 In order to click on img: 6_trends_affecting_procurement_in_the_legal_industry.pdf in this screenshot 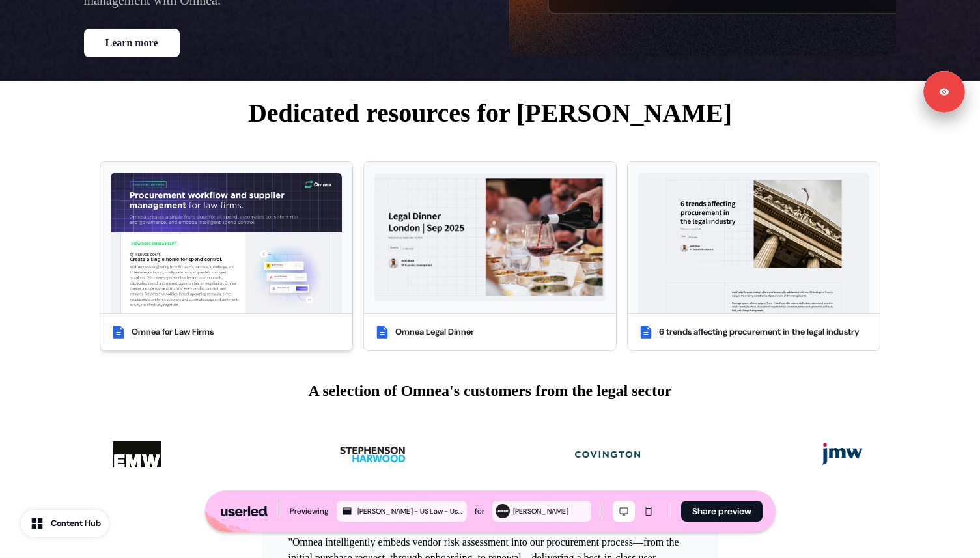, I will do `click(753, 243)`.